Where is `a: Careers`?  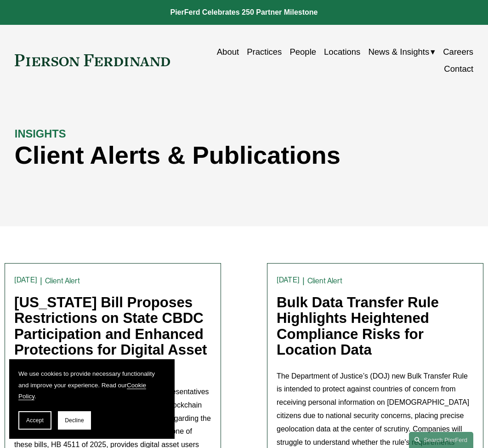 a: Careers is located at coordinates (458, 52).